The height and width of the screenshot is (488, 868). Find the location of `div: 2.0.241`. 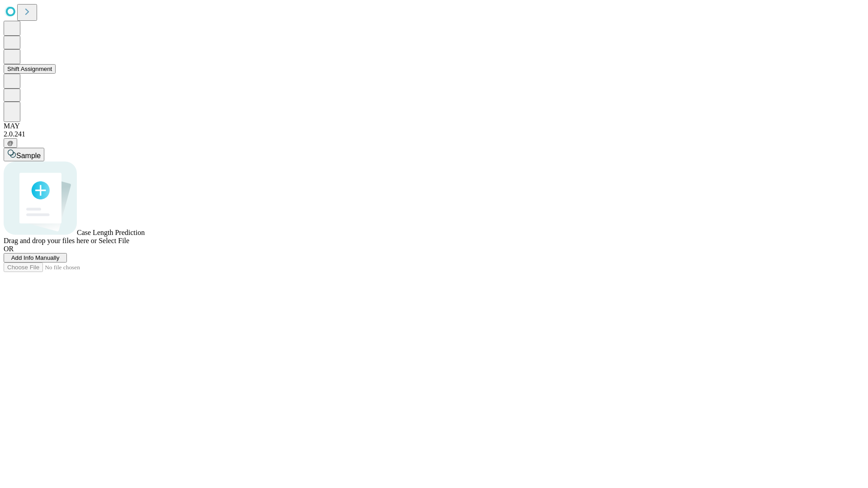

div: 2.0.241 is located at coordinates (434, 134).